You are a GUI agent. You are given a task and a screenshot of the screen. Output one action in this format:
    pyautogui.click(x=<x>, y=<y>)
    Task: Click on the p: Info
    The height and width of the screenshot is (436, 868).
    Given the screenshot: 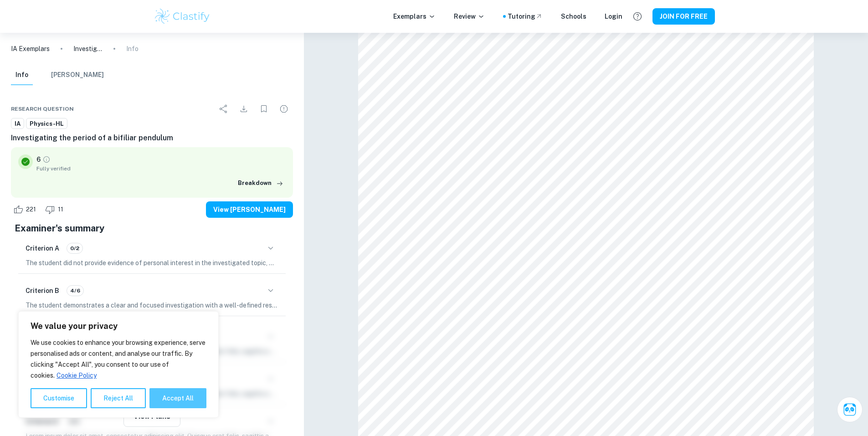 What is the action you would take?
    pyautogui.click(x=132, y=49)
    